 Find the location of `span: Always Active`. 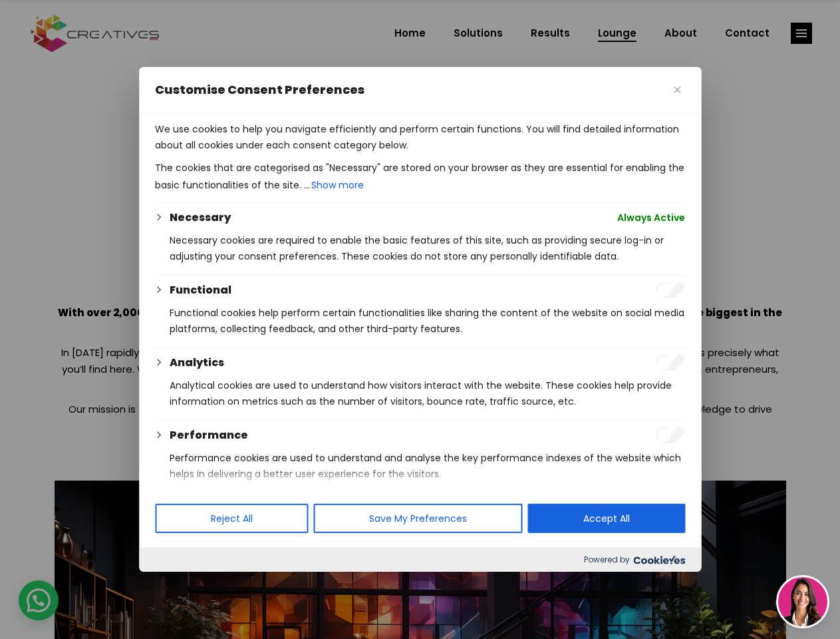

span: Always Active is located at coordinates (651, 217).